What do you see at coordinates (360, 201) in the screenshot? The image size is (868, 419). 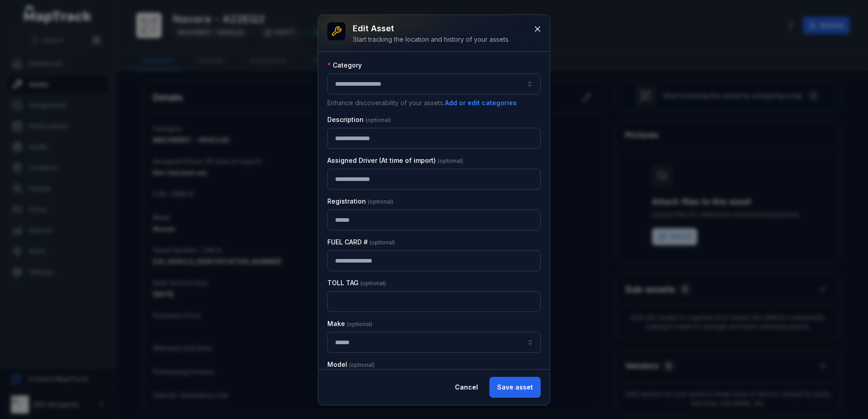 I see `label: Registration` at bounding box center [360, 201].